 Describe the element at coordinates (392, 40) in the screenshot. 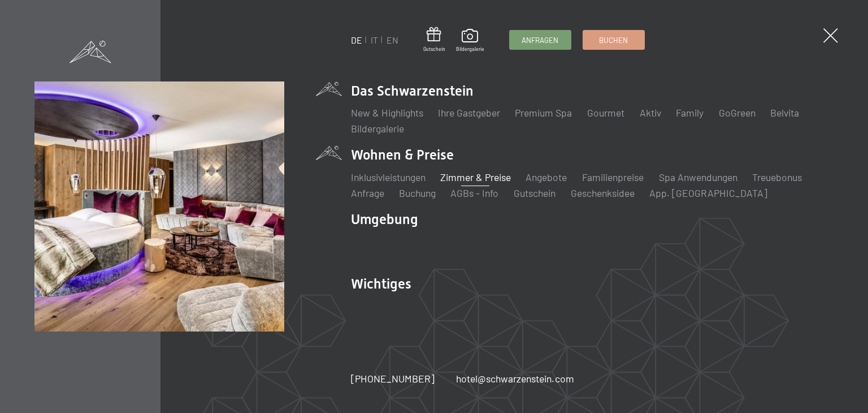

I see `a: EN` at that location.